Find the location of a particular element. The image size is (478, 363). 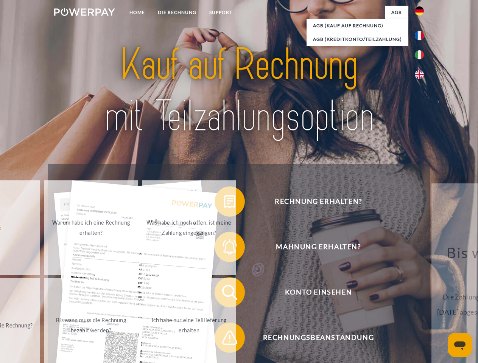

div: Was habe ich noch offen, ist meine Zahlung eingegangen? is located at coordinates (189, 228).